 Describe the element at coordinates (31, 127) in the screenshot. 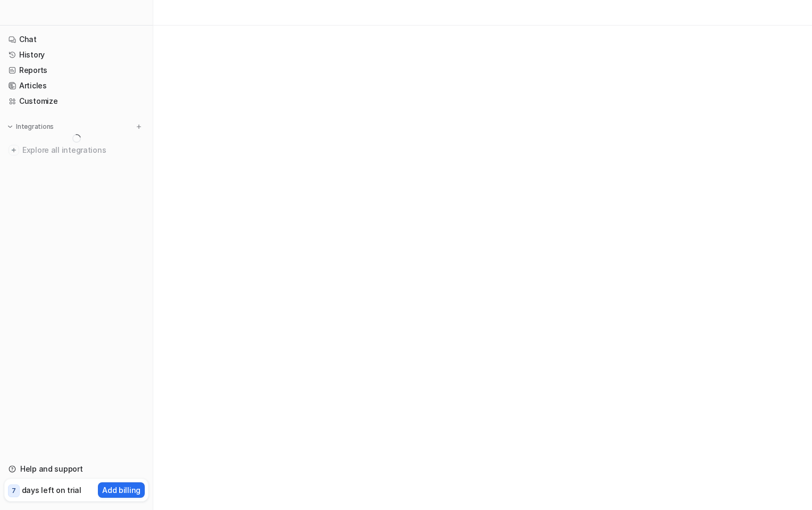

I see `button: Integrations` at that location.